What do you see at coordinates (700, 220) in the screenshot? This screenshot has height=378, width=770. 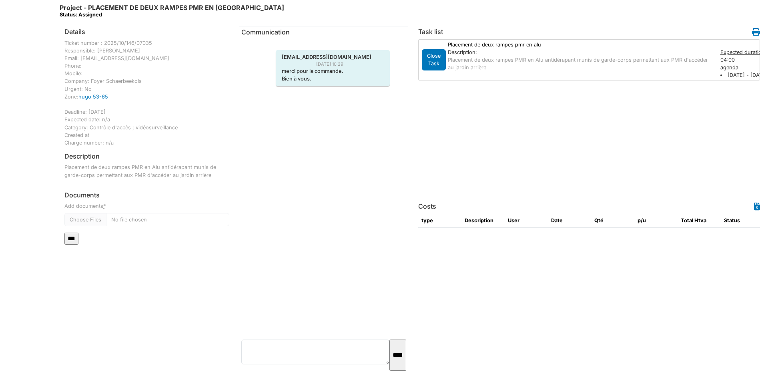 I see `span: translation missing: en.HTVA` at bounding box center [700, 220].